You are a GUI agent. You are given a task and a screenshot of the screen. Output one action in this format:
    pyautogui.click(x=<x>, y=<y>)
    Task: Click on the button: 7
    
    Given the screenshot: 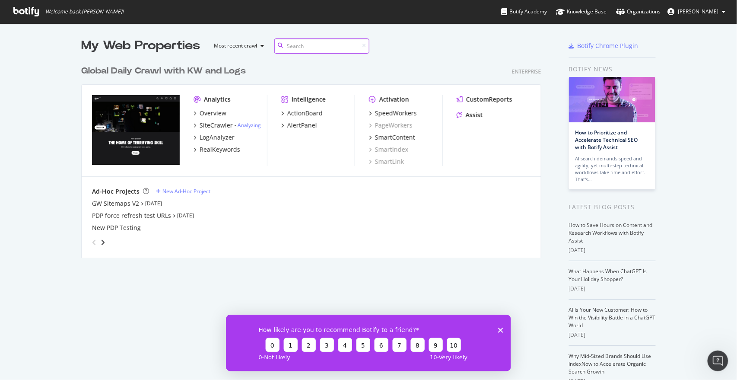 What is the action you would take?
    pyautogui.click(x=174, y=30)
    